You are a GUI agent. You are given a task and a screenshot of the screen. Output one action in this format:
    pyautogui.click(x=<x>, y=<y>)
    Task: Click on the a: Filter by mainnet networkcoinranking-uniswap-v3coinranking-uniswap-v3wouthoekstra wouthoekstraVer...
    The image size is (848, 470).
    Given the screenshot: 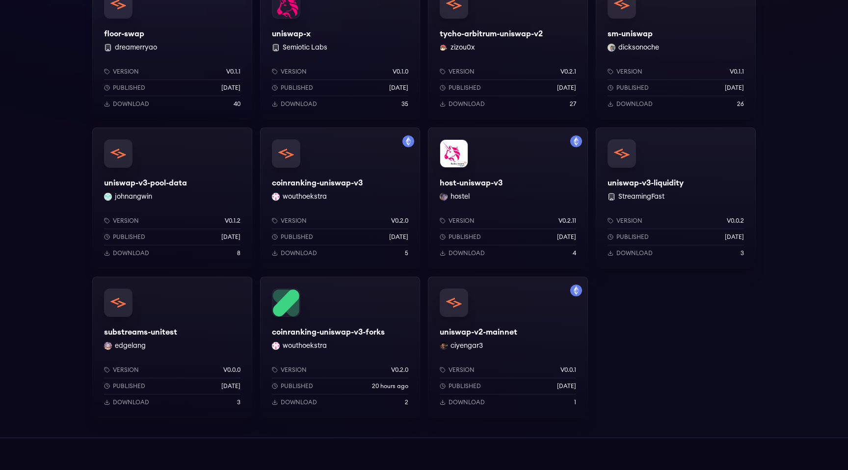 What is the action you would take?
    pyautogui.click(x=340, y=198)
    